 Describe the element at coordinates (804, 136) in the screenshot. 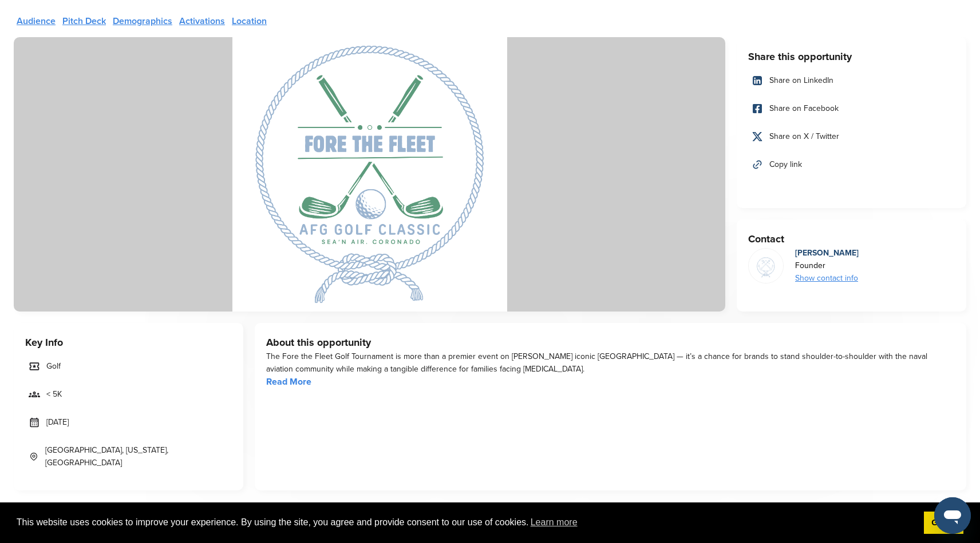

I see `span: Share on X / Twitter` at that location.